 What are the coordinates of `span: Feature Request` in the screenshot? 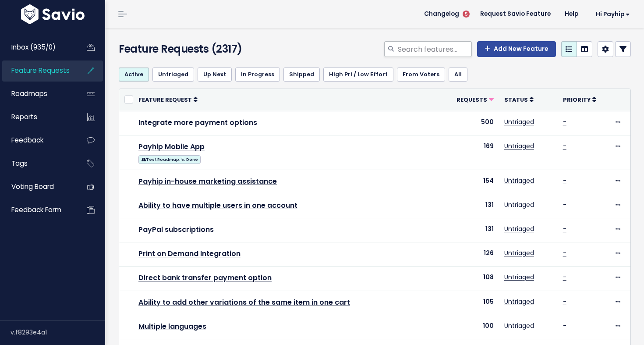 It's located at (165, 99).